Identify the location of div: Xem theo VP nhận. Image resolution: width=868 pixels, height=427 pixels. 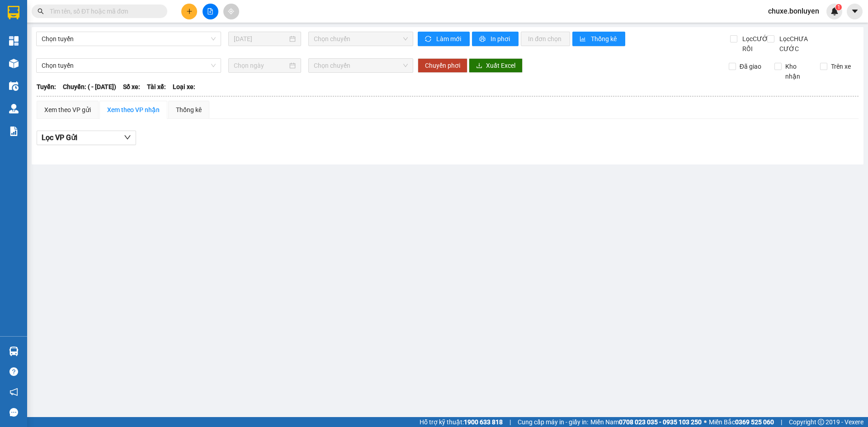
(133, 109).